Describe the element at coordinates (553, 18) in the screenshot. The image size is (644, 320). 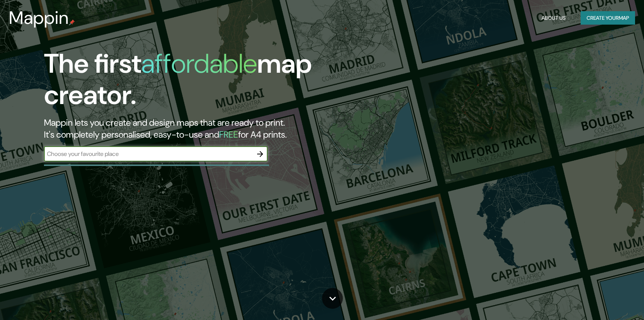
I see `button: About Us` at that location.